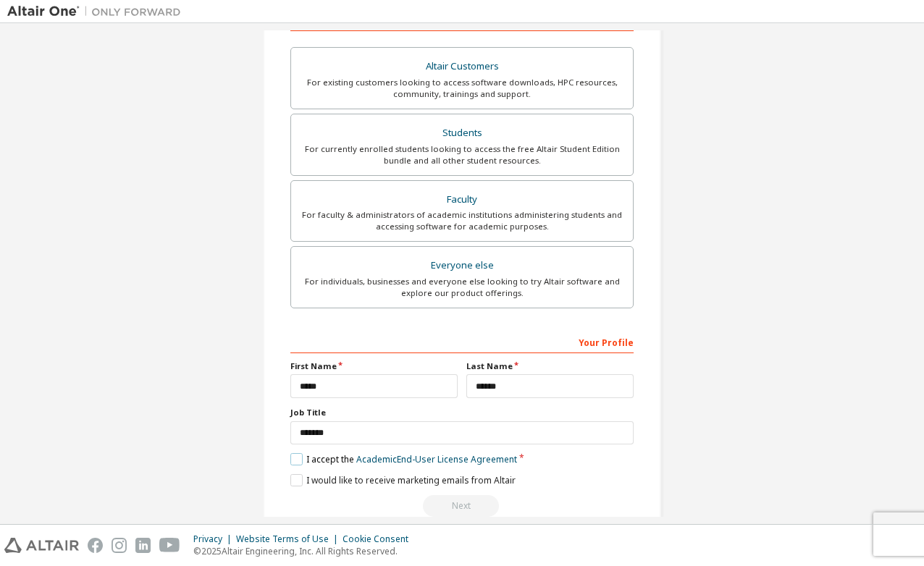  I want to click on img: facebook.svg, so click(95, 546).